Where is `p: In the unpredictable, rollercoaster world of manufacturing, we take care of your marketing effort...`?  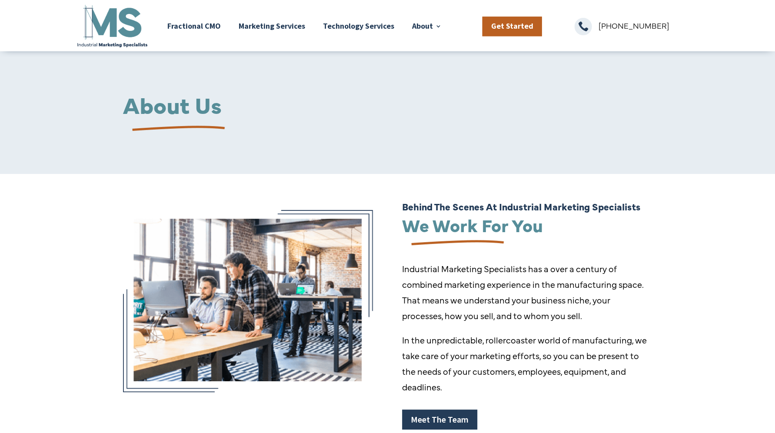 p: In the unpredictable, rollercoaster world of manufacturing, we take care of your marketing effort... is located at coordinates (527, 363).